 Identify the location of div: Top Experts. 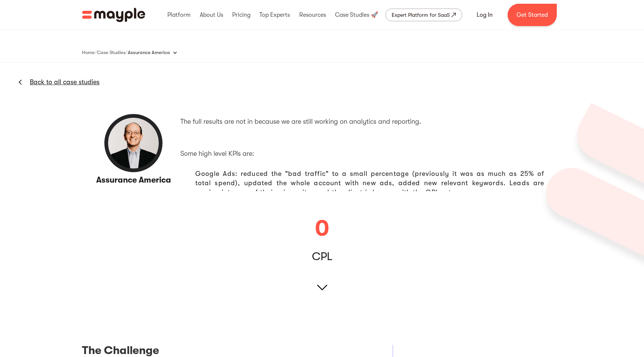
(275, 15).